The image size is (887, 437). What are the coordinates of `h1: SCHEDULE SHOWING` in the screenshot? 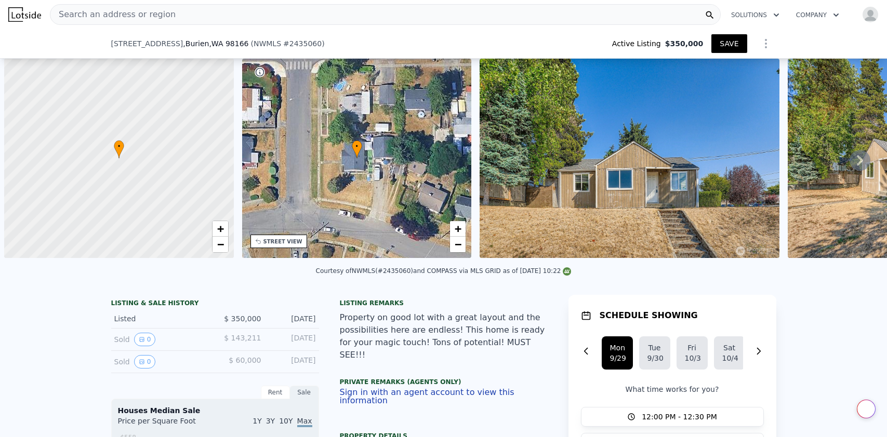 It's located at (648, 316).